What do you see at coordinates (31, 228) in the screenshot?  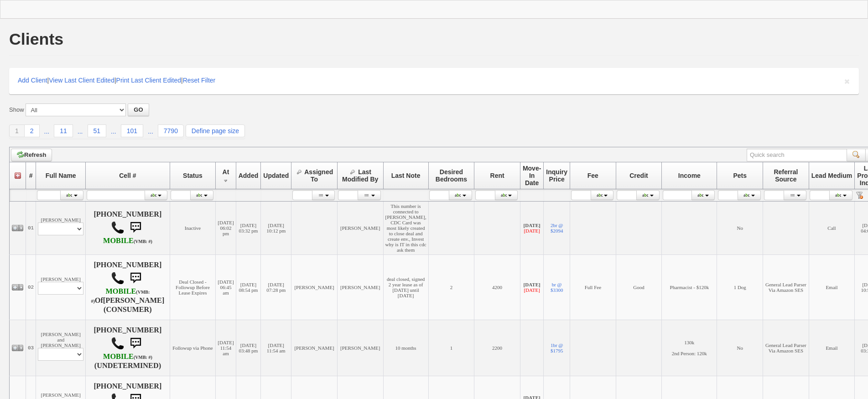 I see `td: 01` at bounding box center [31, 228].